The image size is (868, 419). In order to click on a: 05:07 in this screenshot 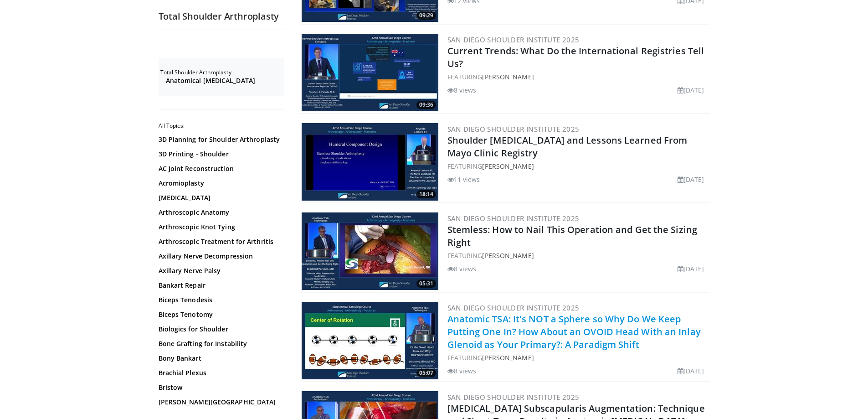, I will do `click(370, 341)`.